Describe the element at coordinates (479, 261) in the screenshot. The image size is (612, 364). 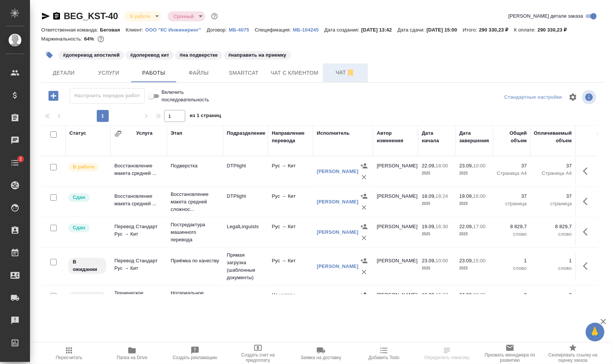
I see `p: 15:00` at that location.